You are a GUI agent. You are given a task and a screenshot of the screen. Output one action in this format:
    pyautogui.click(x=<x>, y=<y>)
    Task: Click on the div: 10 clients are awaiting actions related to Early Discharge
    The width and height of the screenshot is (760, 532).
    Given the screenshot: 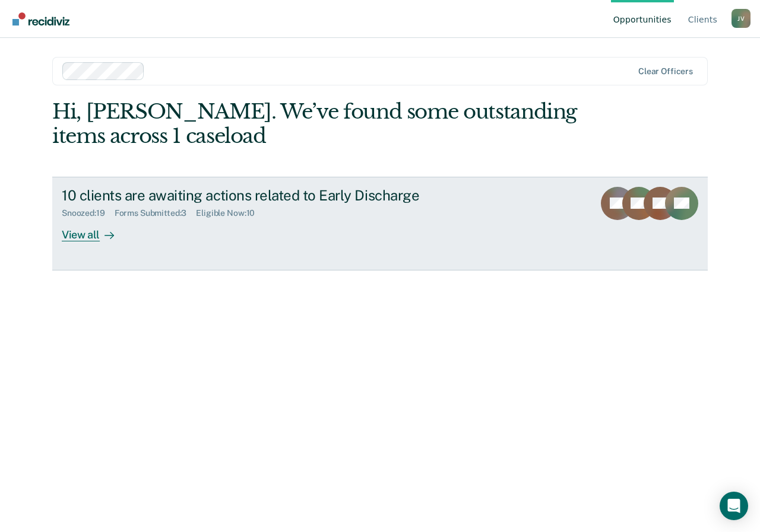 What is the action you would take?
    pyautogui.click(x=270, y=195)
    